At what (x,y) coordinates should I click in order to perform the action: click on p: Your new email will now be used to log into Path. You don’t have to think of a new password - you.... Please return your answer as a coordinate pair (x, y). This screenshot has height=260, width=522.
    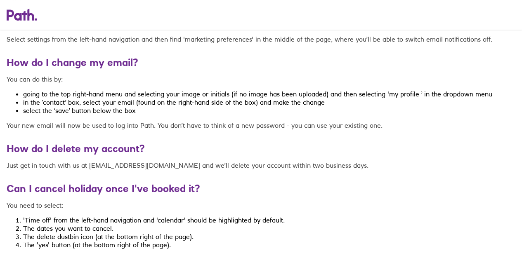
    Looking at the image, I should click on (261, 125).